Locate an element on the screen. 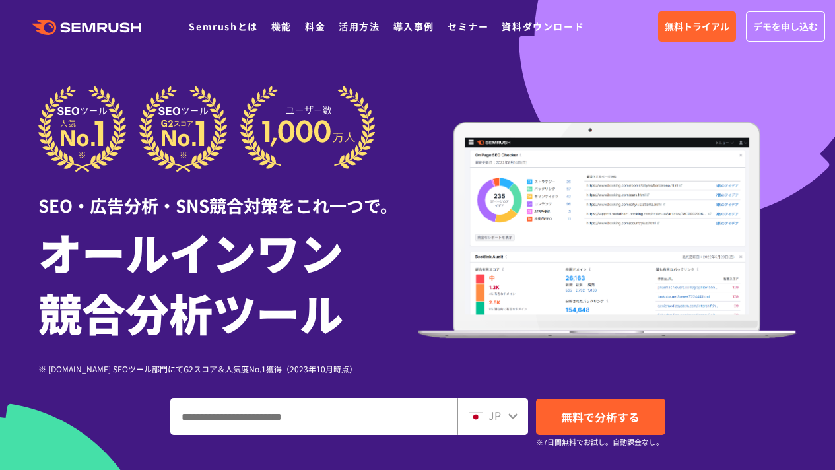  a: 活用方法 is located at coordinates (359, 26).